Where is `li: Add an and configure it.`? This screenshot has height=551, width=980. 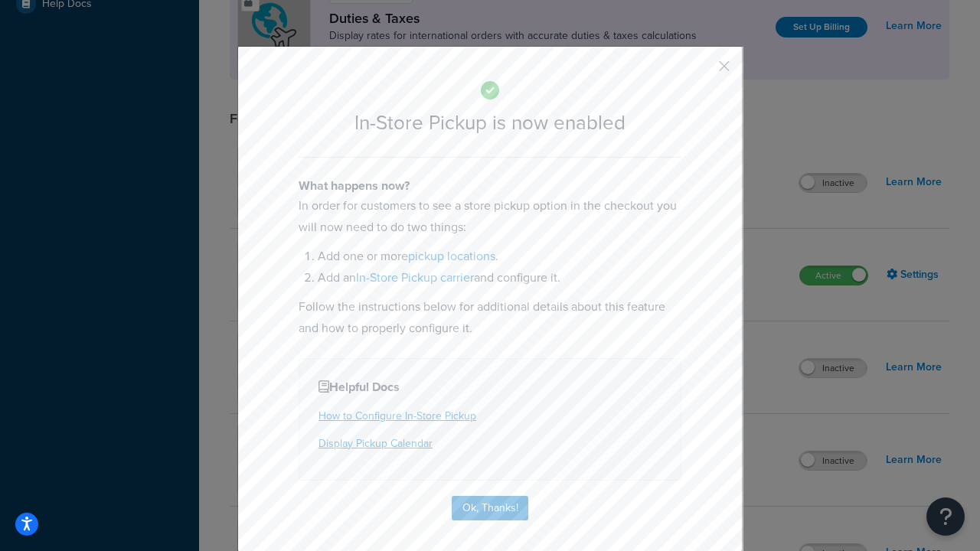 li: Add an and configure it. is located at coordinates (499, 278).